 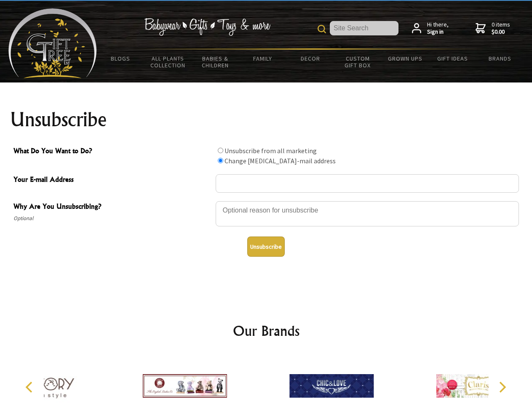 I want to click on textarea: Why Are You Unsubscribing?, so click(x=367, y=214).